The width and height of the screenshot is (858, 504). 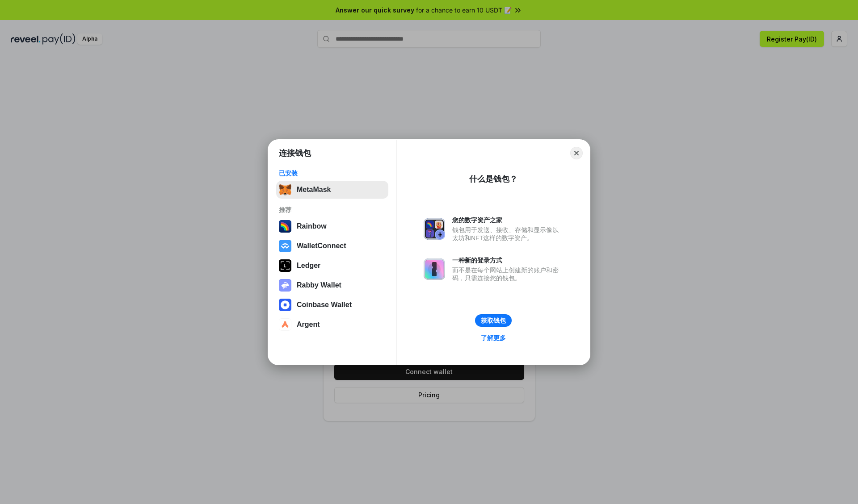 What do you see at coordinates (314, 190) in the screenshot?
I see `div: MetaMask` at bounding box center [314, 190].